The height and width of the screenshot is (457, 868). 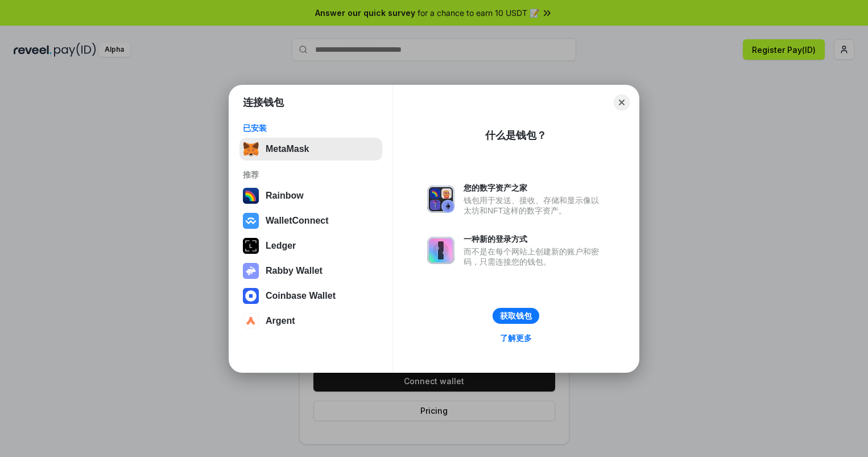 I want to click on button: WalletConnect, so click(x=311, y=221).